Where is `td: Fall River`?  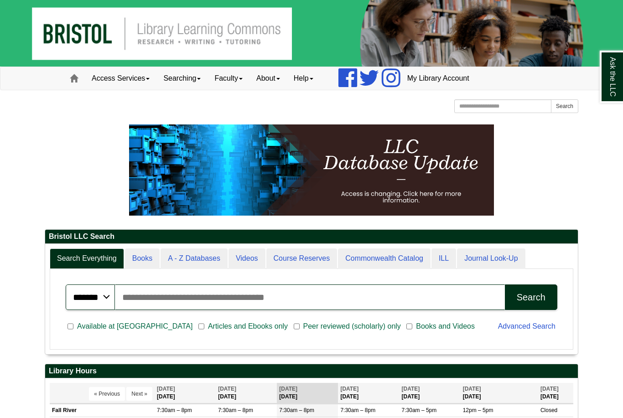 td: Fall River is located at coordinates (102, 411).